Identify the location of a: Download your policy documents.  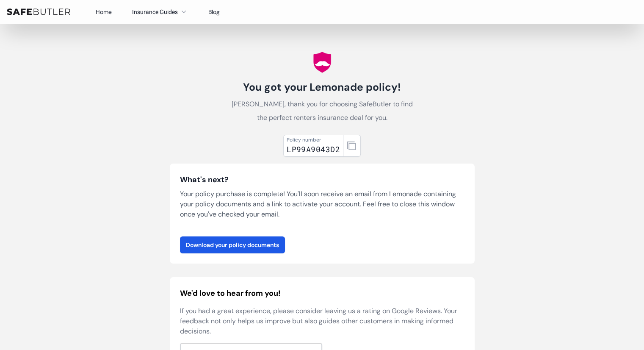
(232, 245).